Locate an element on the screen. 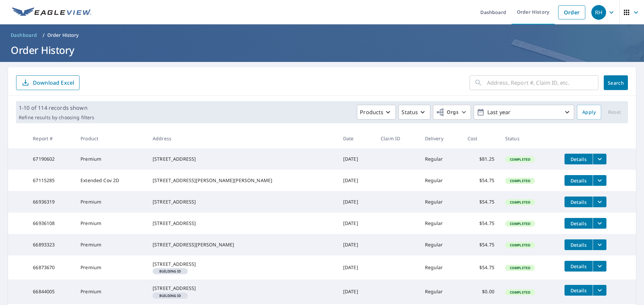 This screenshot has height=305, width=644. td: 67190602 is located at coordinates (51, 159).